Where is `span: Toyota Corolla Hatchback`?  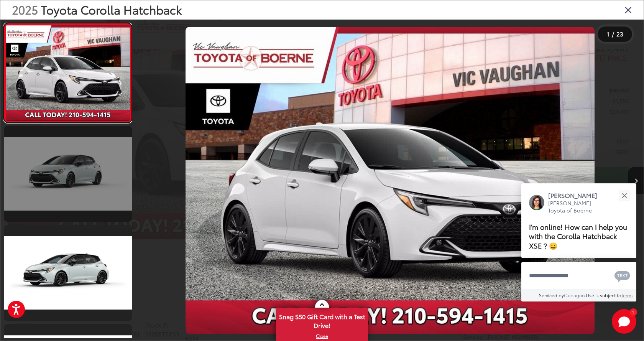 span: Toyota Corolla Hatchback is located at coordinates (111, 9).